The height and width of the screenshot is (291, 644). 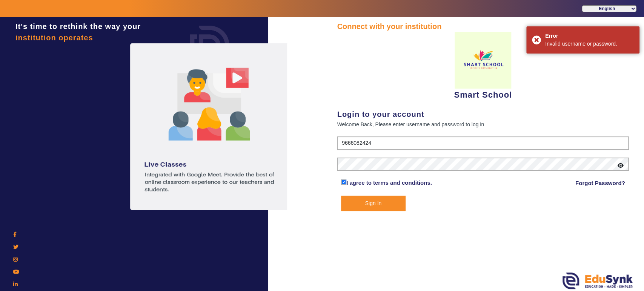 I want to click on div: Error, so click(x=589, y=36).